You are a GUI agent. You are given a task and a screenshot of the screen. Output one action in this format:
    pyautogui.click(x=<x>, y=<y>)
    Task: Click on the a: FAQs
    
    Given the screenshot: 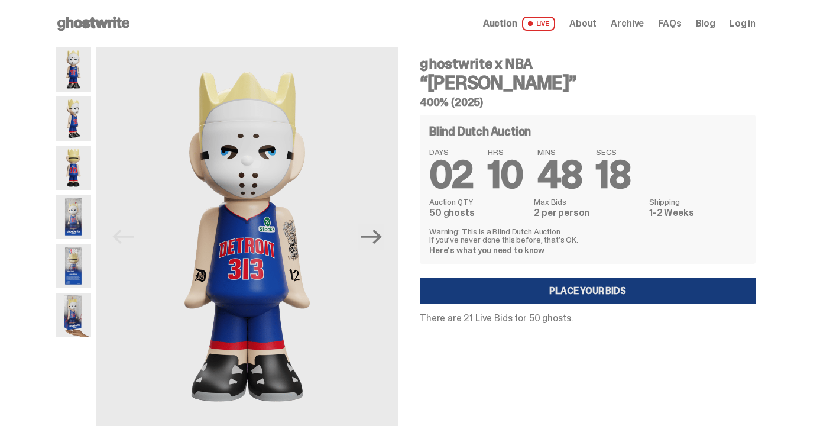 What is the action you would take?
    pyautogui.click(x=669, y=24)
    